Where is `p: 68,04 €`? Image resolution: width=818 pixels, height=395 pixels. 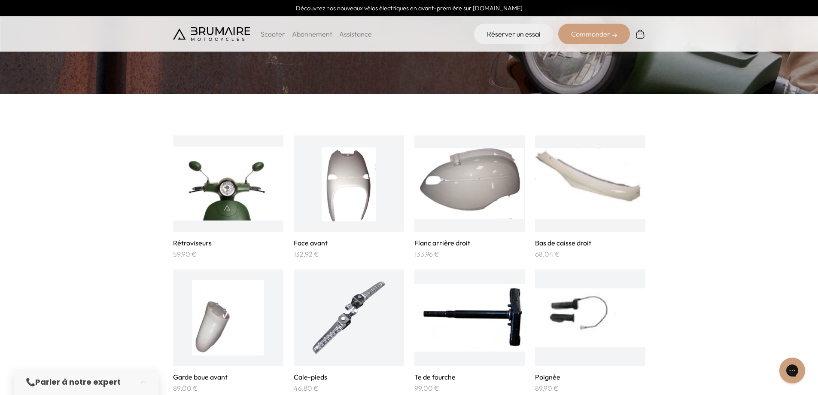 p: 68,04 € is located at coordinates (590, 254).